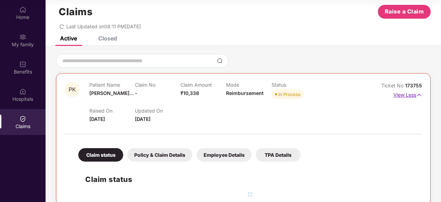  I want to click on p: View Less, so click(408, 94).